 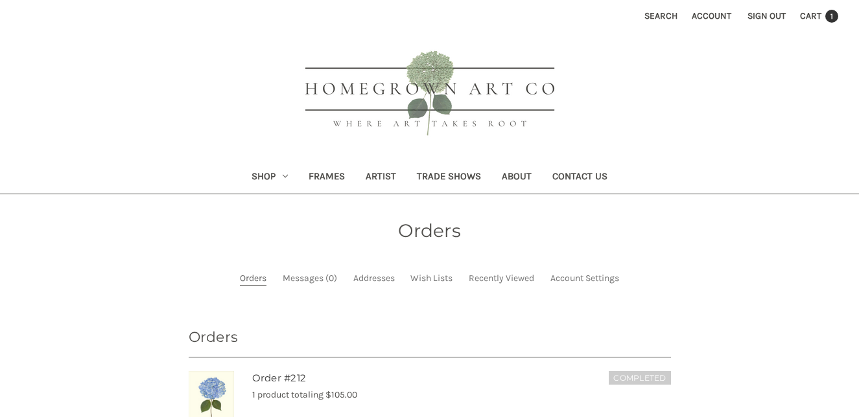 What do you see at coordinates (374, 278) in the screenshot?
I see `a: Addresses` at bounding box center [374, 278].